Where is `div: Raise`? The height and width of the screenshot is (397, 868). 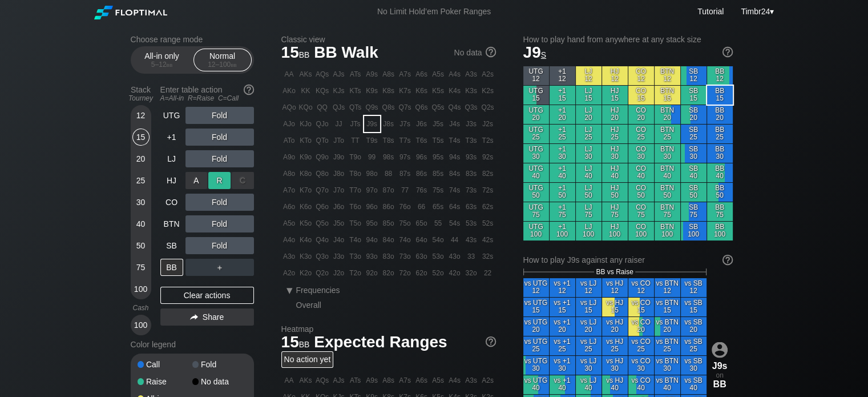
div: Raise is located at coordinates (165, 381).